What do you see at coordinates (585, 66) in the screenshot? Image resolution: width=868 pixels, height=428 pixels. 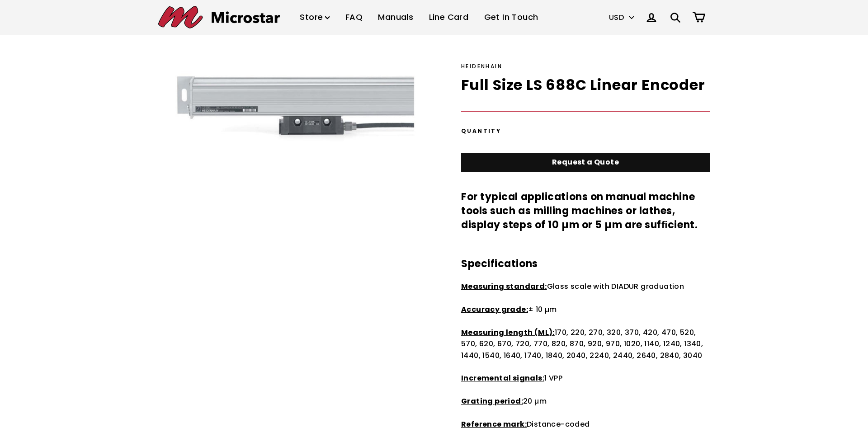 I see `div: Heidenhain` at bounding box center [585, 66].